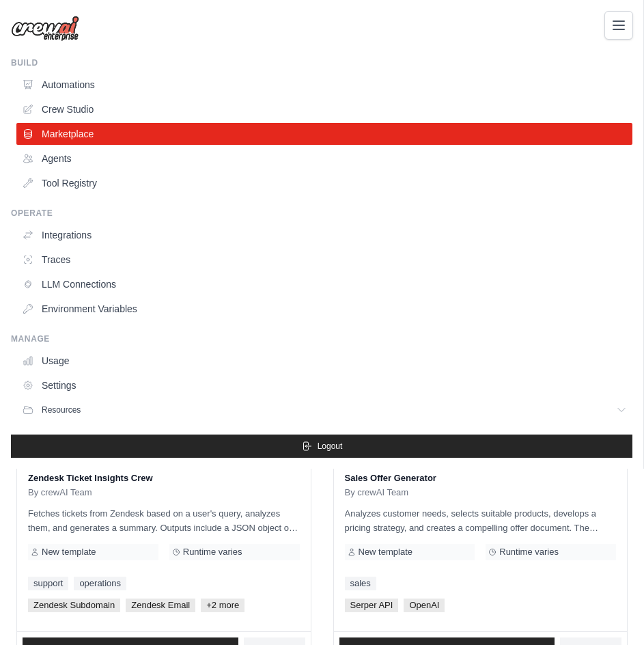  I want to click on div: Manage, so click(322, 339).